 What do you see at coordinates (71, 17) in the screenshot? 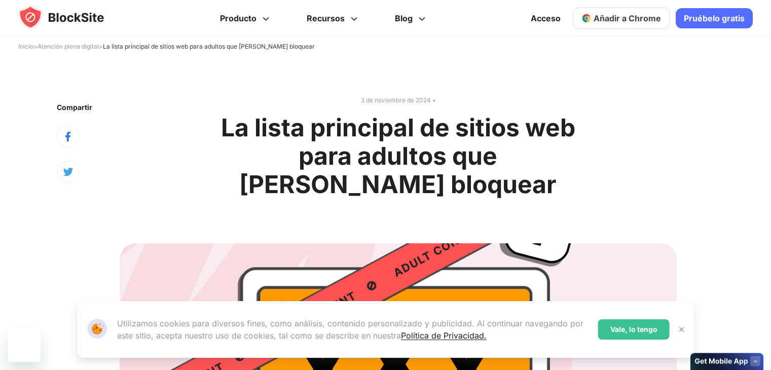
I see `img: blocksite-icon.5d769676.svg` at bounding box center [71, 17].